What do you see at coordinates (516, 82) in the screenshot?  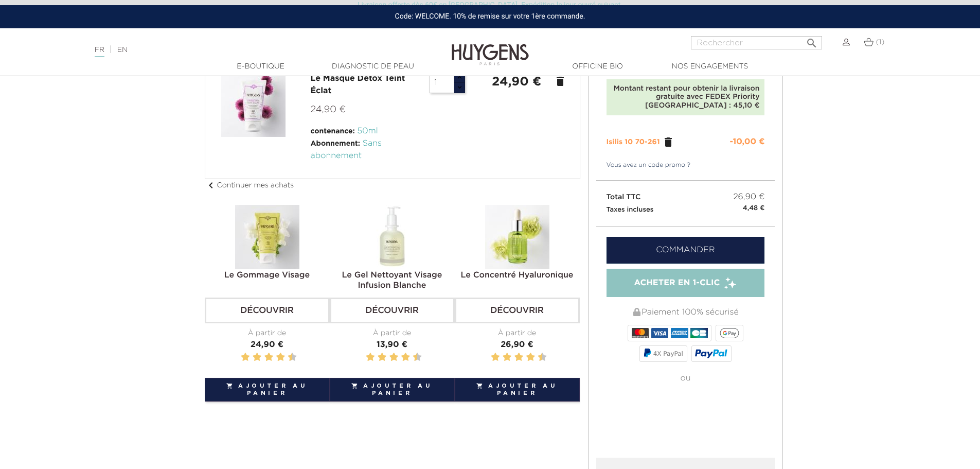 I see `strong: 24,90 €` at bounding box center [516, 82].